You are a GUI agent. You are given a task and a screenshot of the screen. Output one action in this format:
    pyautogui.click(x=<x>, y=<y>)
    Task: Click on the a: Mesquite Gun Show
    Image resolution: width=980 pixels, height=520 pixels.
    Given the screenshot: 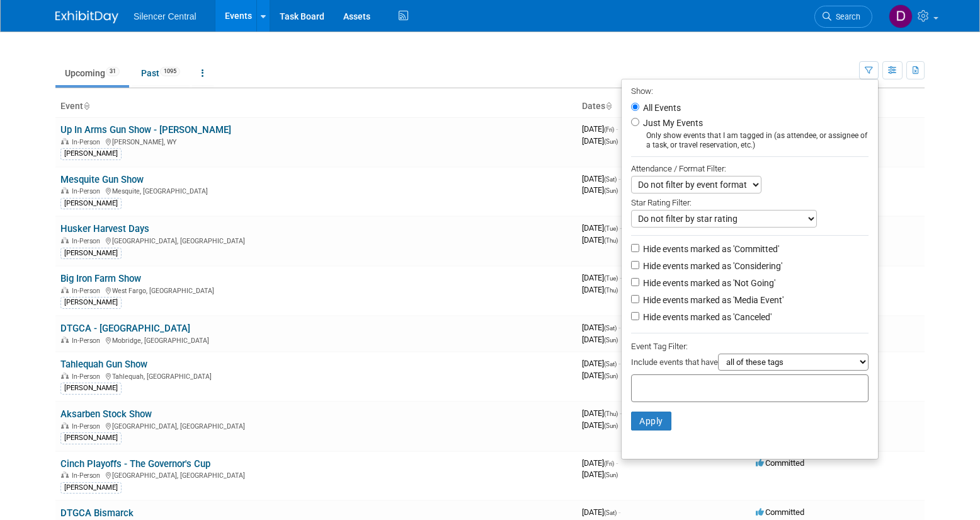 What is the action you would take?
    pyautogui.click(x=102, y=180)
    